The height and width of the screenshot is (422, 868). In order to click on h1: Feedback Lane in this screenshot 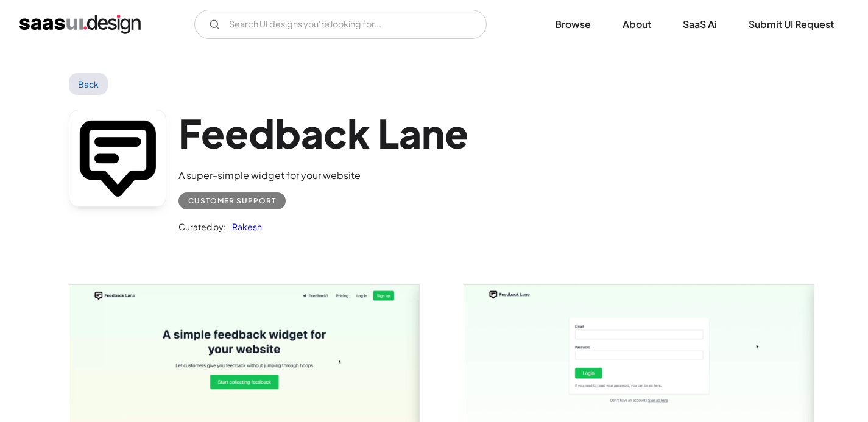, I will do `click(323, 133)`.